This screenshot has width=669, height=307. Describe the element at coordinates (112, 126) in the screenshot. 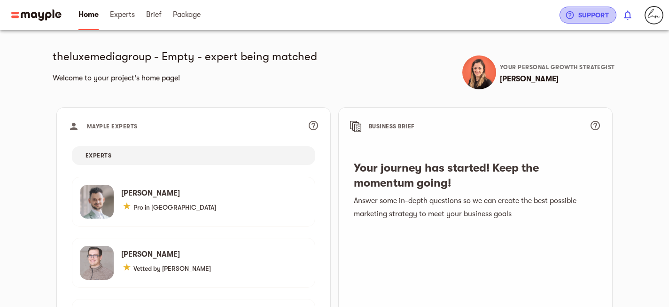

I see `span: MAYPLE EXPERTS` at that location.